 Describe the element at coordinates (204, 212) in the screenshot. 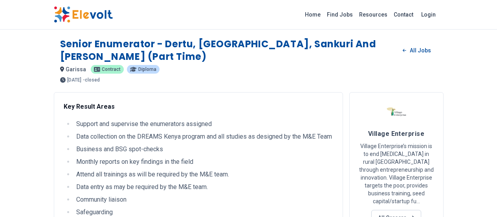

I see `li: Safeguarding` at that location.